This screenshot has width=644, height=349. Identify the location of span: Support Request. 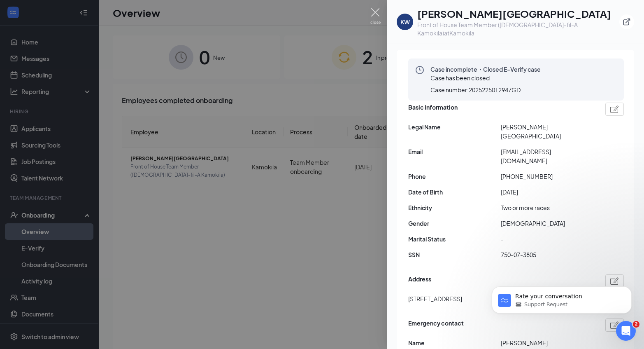
(66, 36).